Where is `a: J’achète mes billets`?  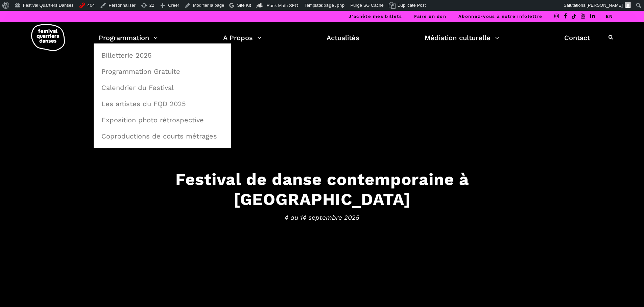
a: J’achète mes billets is located at coordinates (375, 16).